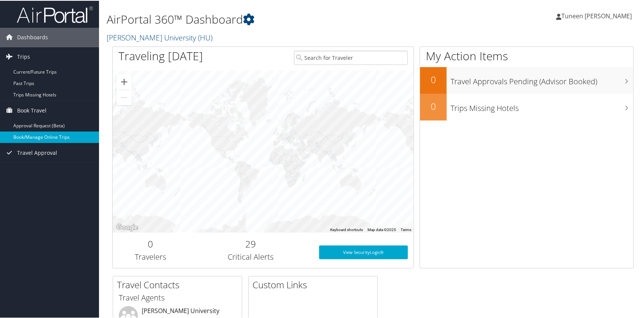 Image resolution: width=644 pixels, height=318 pixels. I want to click on h3: Critical Alerts, so click(250, 256).